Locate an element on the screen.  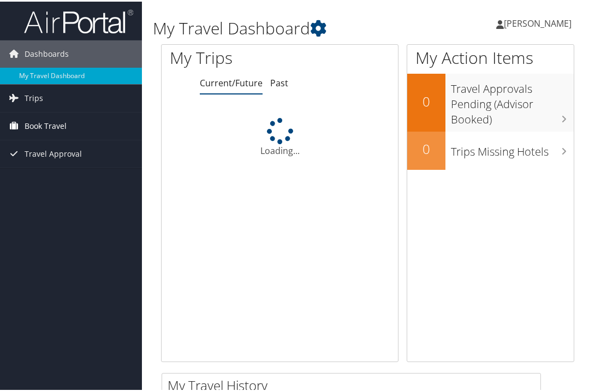
span: Trips is located at coordinates (34, 97).